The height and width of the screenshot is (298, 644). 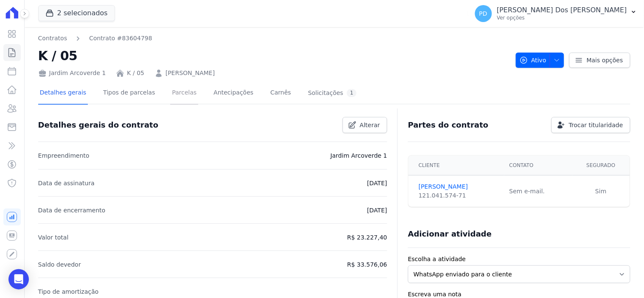 What do you see at coordinates (605, 60) in the screenshot?
I see `span: Mais opções` at bounding box center [605, 60].